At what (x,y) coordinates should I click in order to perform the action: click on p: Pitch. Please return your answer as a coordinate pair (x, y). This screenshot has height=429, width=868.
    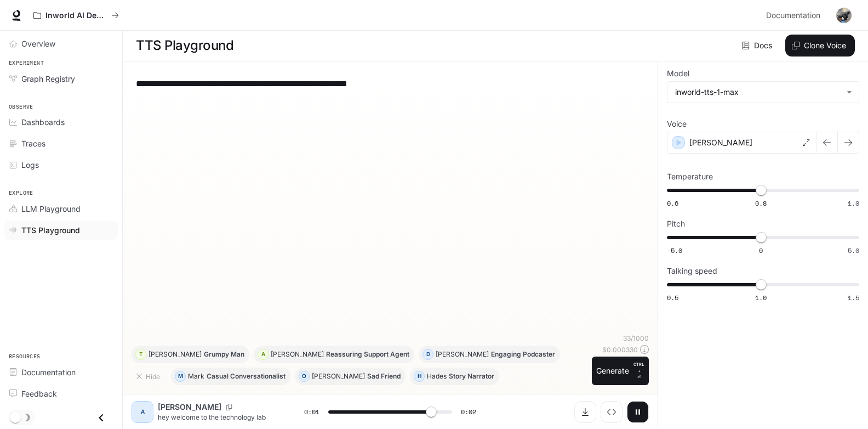
    Looking at the image, I should click on (676, 224).